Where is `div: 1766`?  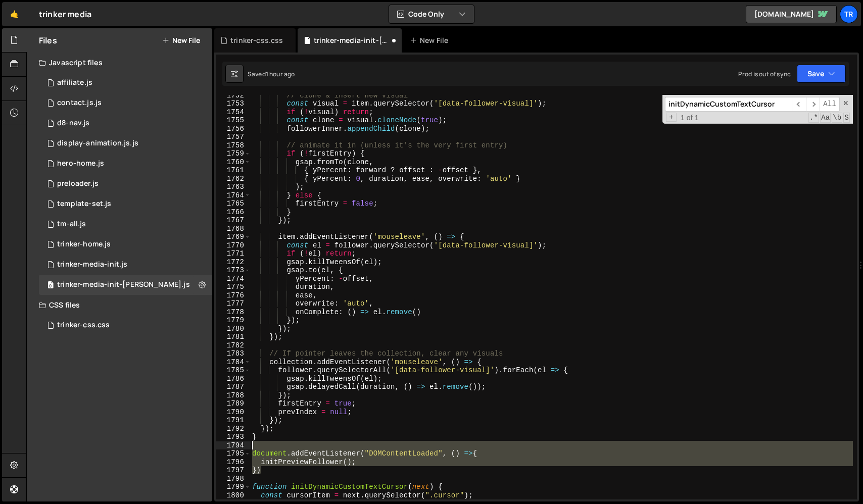 div: 1766 is located at coordinates (234, 212).